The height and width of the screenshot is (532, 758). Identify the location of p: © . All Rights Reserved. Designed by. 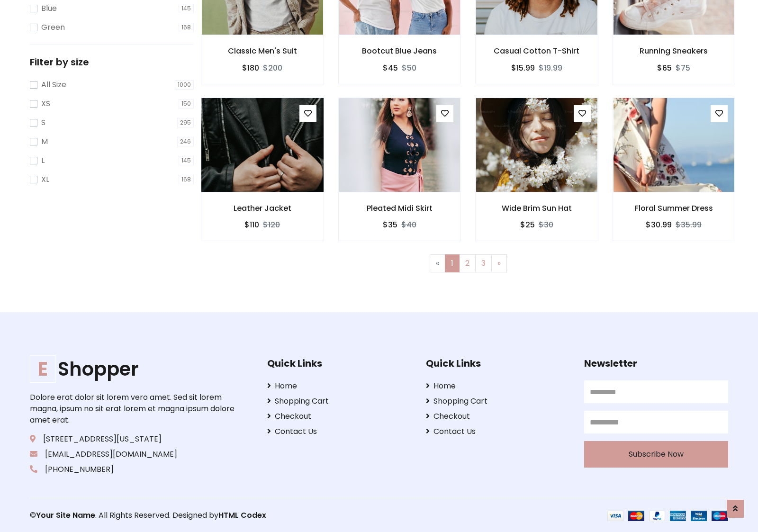
(205, 515).